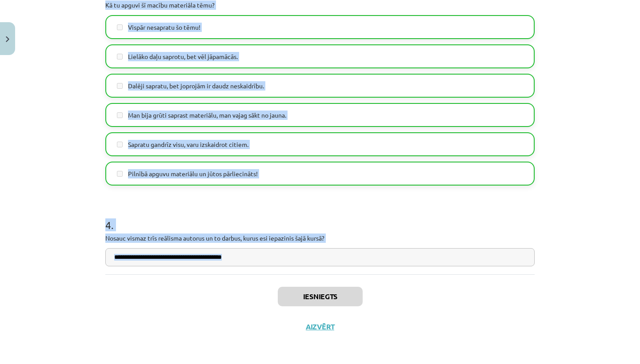 This screenshot has height=364, width=640. What do you see at coordinates (164, 27) in the screenshot?
I see `span: Vispār nesapratu šo tēmu!` at bounding box center [164, 27].